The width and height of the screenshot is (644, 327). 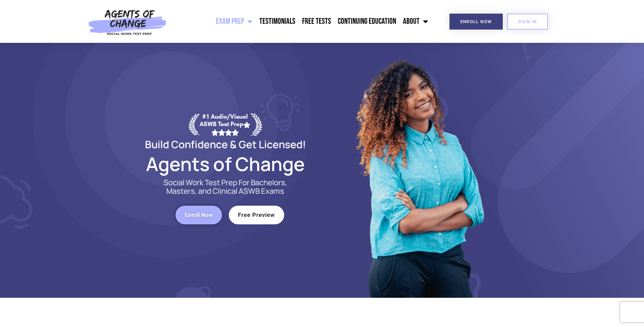 I want to click on a: Testimonials, so click(x=278, y=21).